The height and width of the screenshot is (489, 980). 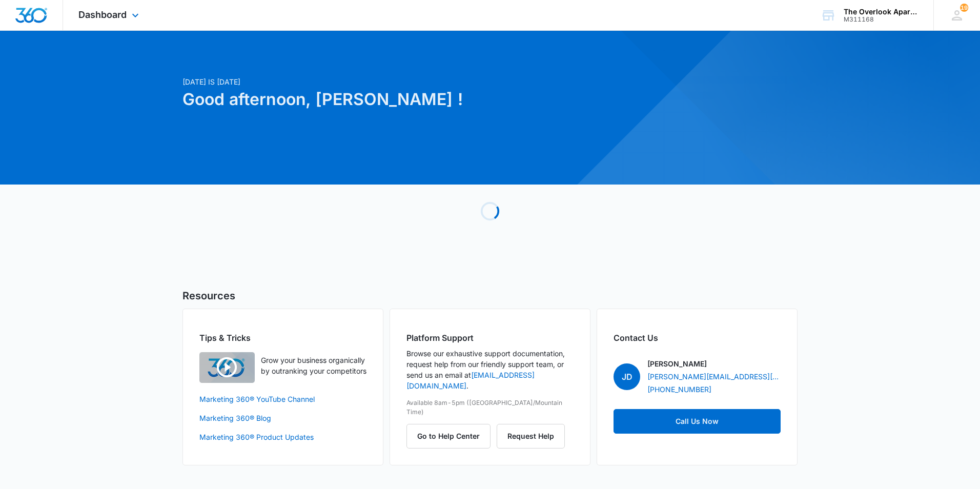 I want to click on h2: Tips & Tricks, so click(x=283, y=337).